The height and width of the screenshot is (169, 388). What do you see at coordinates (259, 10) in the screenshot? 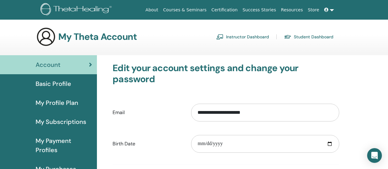
I see `a: Success Stories` at bounding box center [259, 10].